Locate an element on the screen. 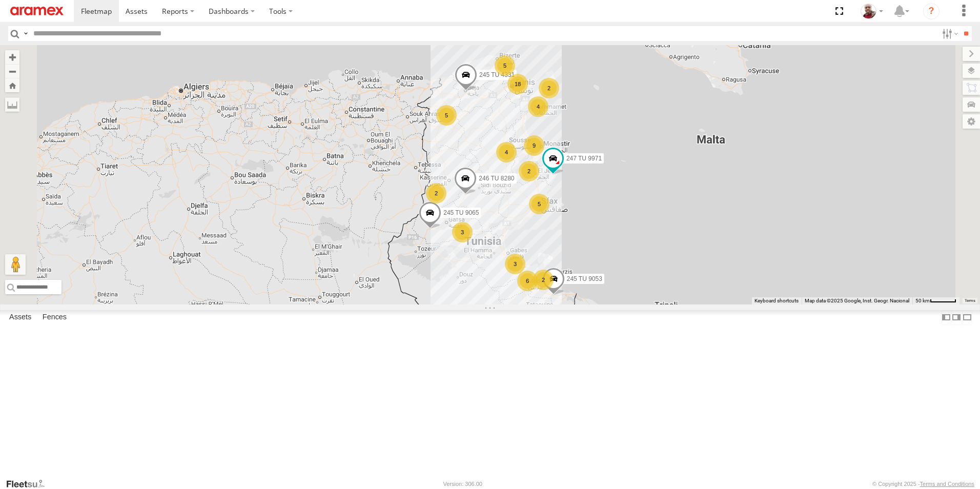 The image size is (980, 489). a: Visit our Website is located at coordinates (29, 484).